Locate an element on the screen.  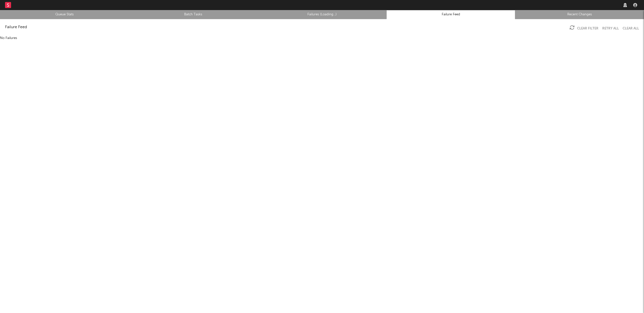
a: Clear Filter is located at coordinates (588, 28).